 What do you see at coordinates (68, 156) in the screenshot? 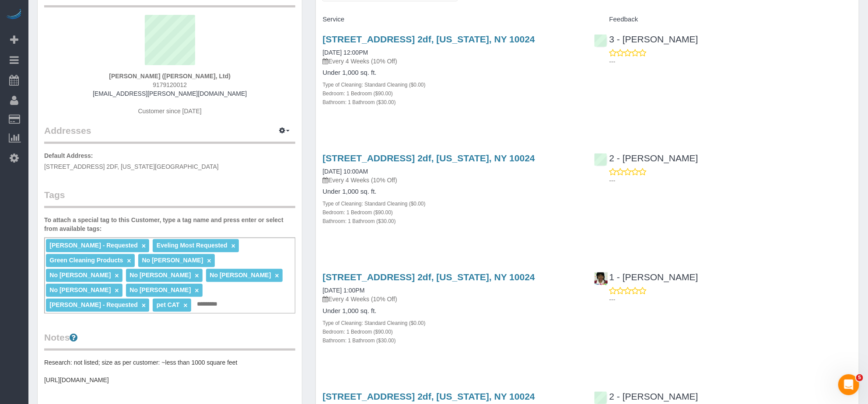
I see `label: Default Address:` at bounding box center [68, 156].